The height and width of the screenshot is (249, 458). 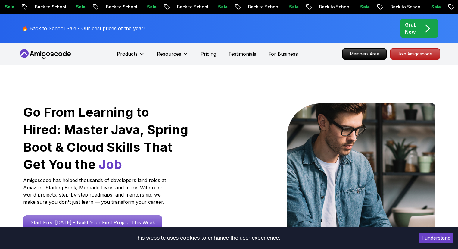 What do you see at coordinates (283, 54) in the screenshot?
I see `a: For Business` at bounding box center [283, 54].